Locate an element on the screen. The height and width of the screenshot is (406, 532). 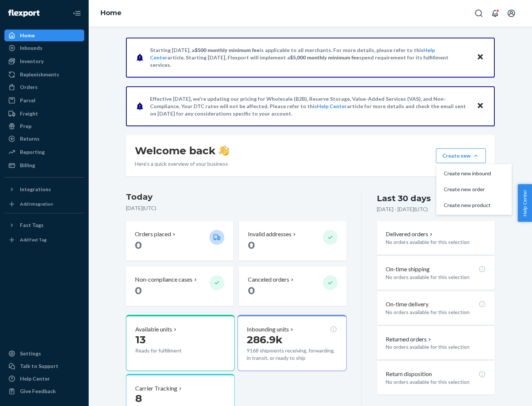
button: Delivered orders is located at coordinates (409, 234).